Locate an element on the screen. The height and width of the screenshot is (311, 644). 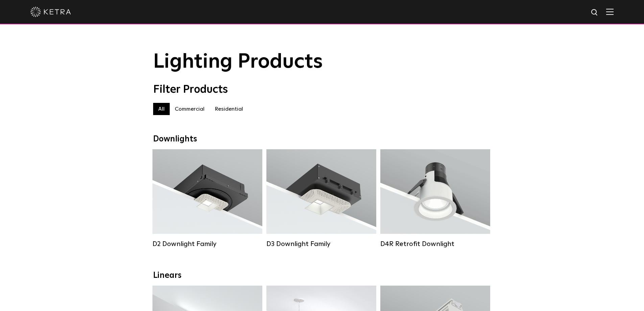
div: D4R Retrofit Downlight is located at coordinates (435, 244).